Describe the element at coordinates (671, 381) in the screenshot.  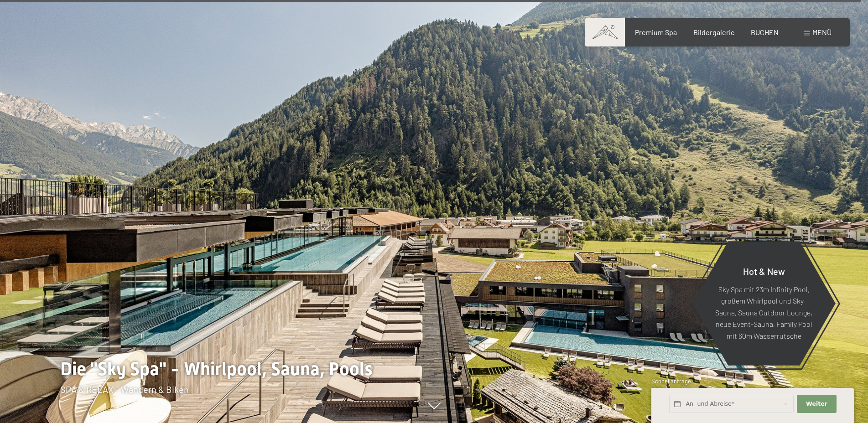
I see `span: Schnellanfrage` at that location.